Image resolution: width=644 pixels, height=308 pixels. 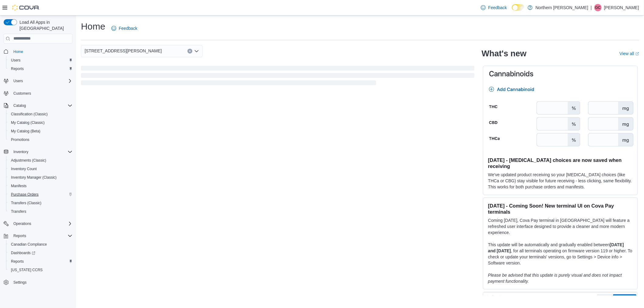 I want to click on button: Clear input, so click(x=190, y=51).